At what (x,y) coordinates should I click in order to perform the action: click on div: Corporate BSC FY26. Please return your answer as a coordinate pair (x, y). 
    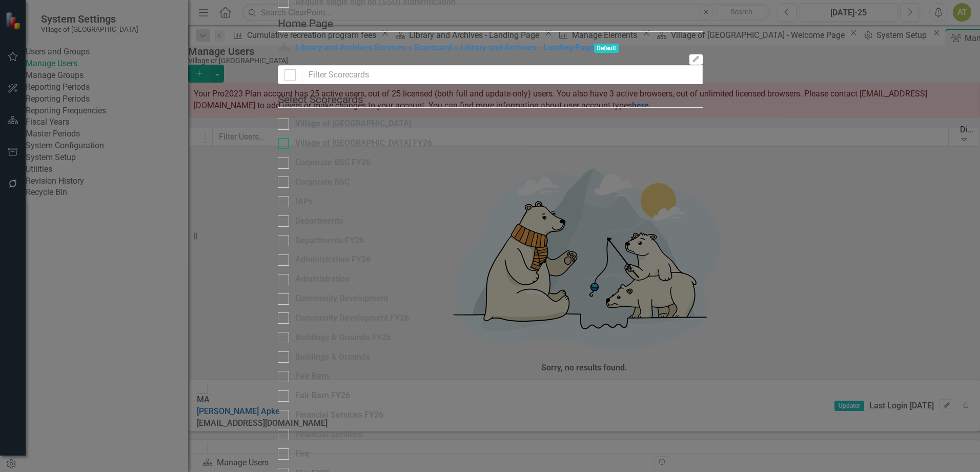
    Looking at the image, I should click on (332, 162).